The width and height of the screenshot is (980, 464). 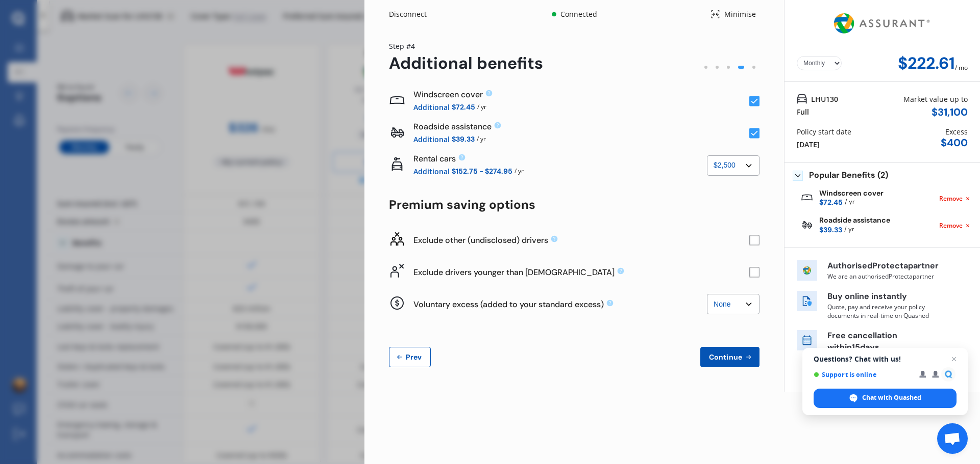 I want to click on span: Continue, so click(x=725, y=358).